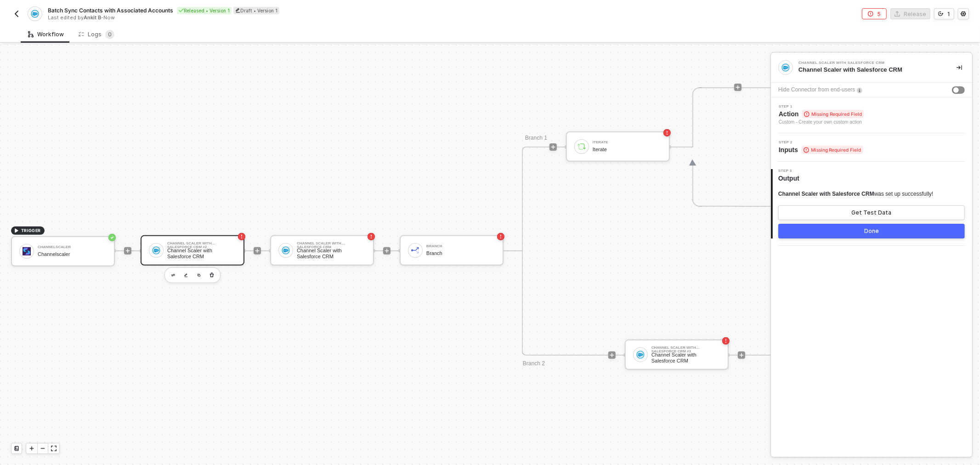  Describe the element at coordinates (112, 238) in the screenshot. I see `span: icon-success-page` at that location.